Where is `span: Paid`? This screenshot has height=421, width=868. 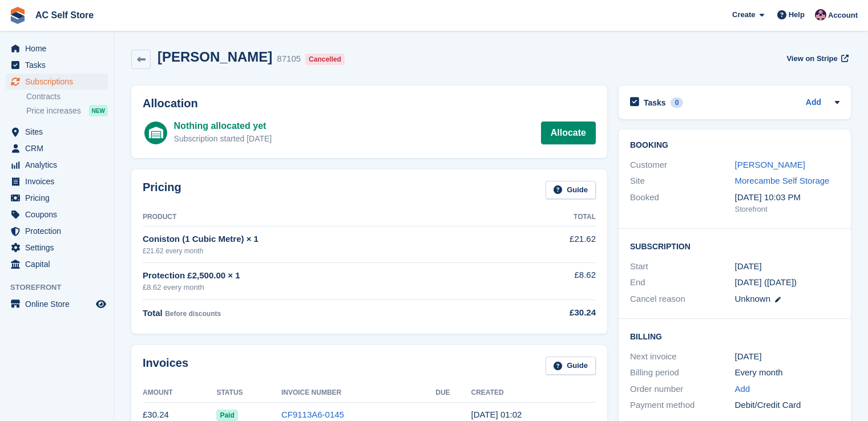 span: Paid is located at coordinates (227, 415).